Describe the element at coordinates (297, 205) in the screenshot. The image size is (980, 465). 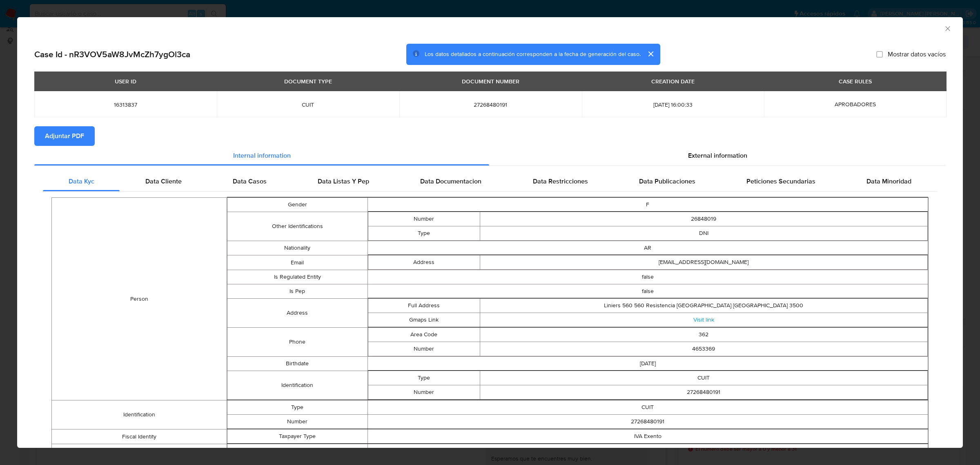
I see `td: Gender` at that location.